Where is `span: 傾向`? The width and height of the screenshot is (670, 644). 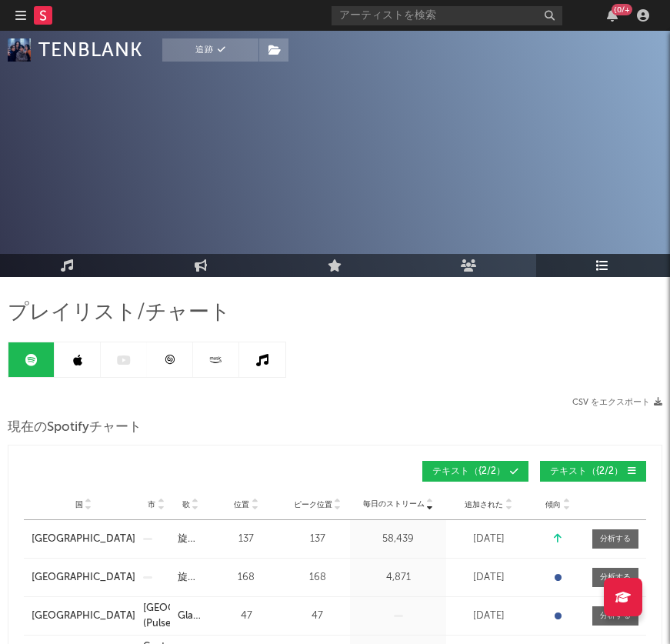 span: 傾向 is located at coordinates (553, 505).